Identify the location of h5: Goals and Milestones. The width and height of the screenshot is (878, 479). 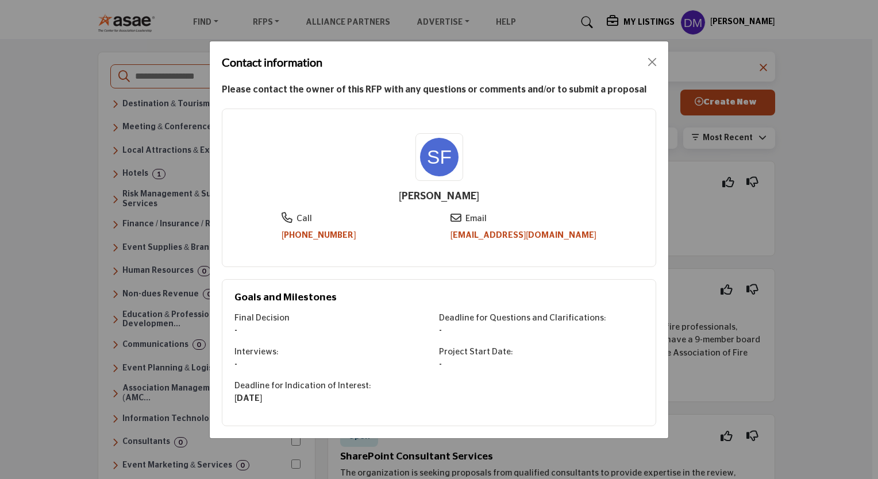
(439, 298).